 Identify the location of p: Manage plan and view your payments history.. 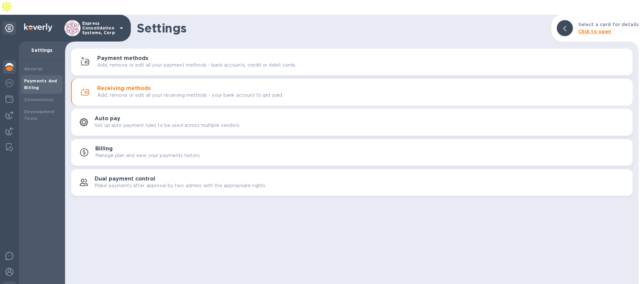
(148, 155).